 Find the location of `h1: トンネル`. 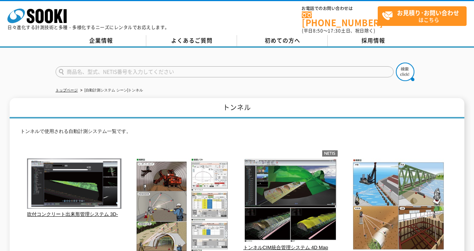

h1: トンネル is located at coordinates (237, 108).